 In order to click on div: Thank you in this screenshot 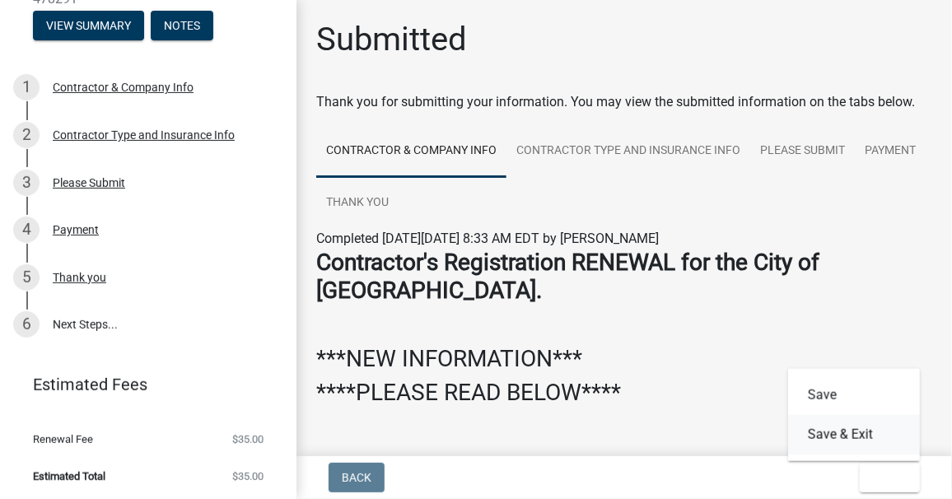, I will do `click(79, 278)`.